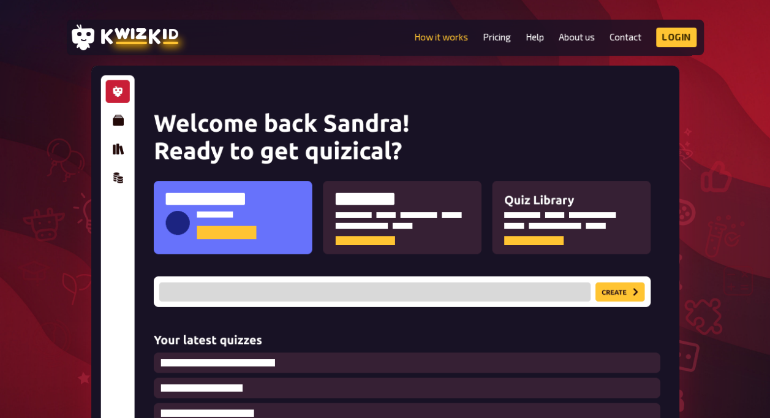 This screenshot has width=770, height=418. What do you see at coordinates (677, 37) in the screenshot?
I see `a: Login` at bounding box center [677, 37].